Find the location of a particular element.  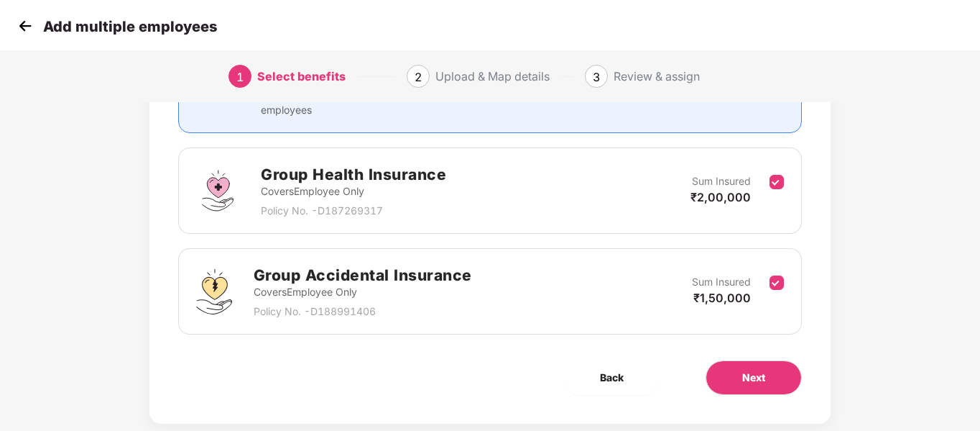

span: Next is located at coordinates (754, 378).